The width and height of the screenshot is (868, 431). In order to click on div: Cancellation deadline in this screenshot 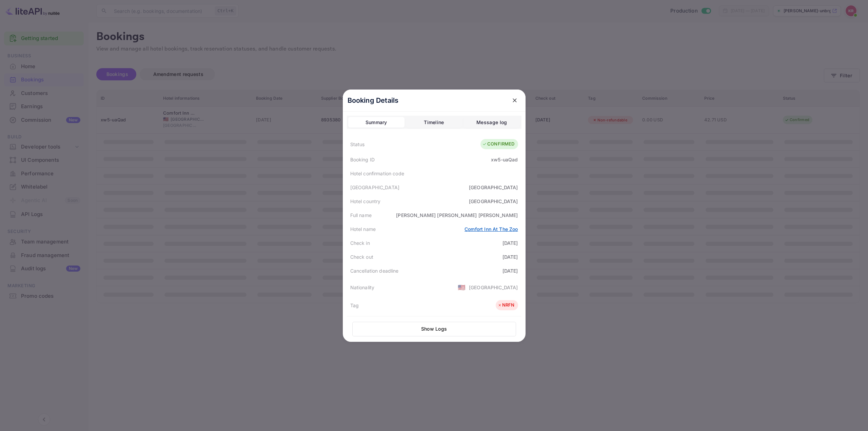, I will do `click(375, 271)`.